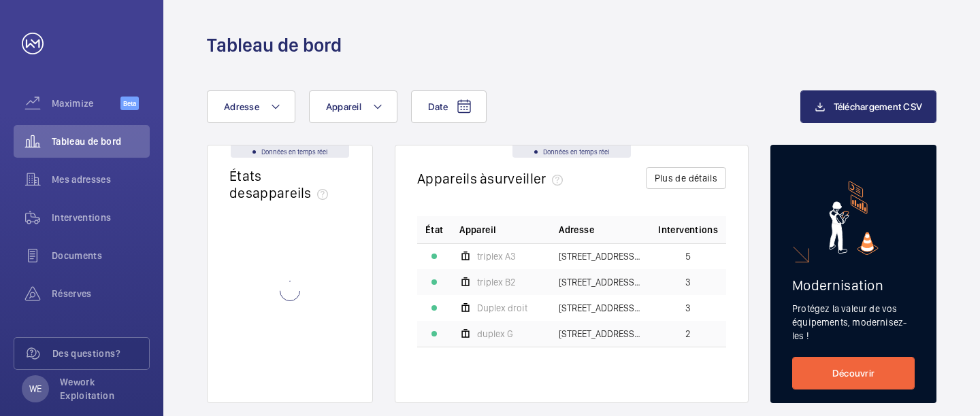 The width and height of the screenshot is (980, 416). I want to click on span: 5, so click(688, 257).